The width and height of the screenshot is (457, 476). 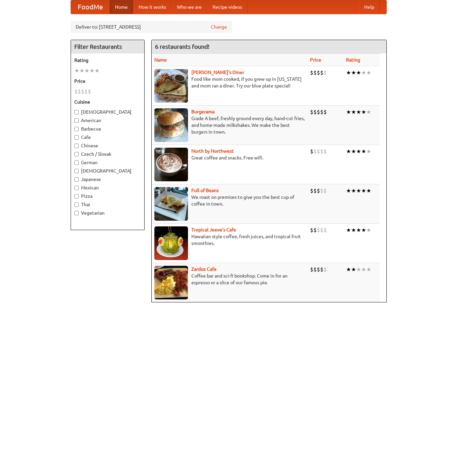 What do you see at coordinates (76, 188) in the screenshot?
I see `input: Mexican` at bounding box center [76, 188].